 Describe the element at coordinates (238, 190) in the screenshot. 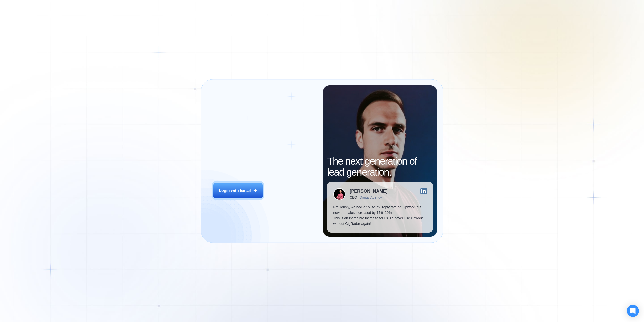

I see `button: Login with Email` at that location.